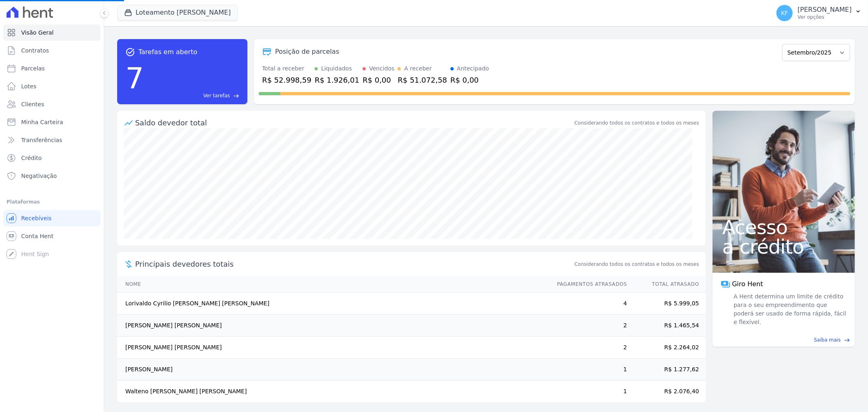 This screenshot has width=868, height=412. What do you see at coordinates (667, 326) in the screenshot?
I see `td: R$ 1.465,54` at bounding box center [667, 326].